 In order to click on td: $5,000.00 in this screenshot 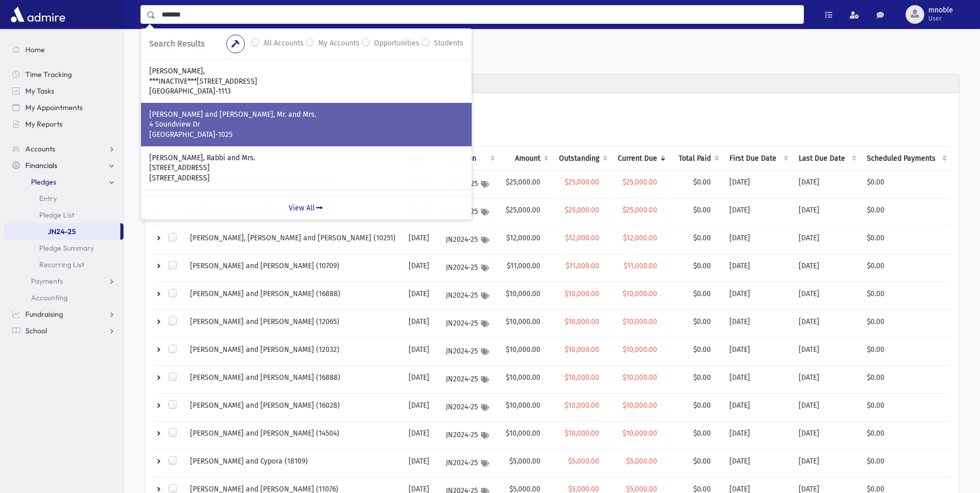, I will do `click(526, 463)`.